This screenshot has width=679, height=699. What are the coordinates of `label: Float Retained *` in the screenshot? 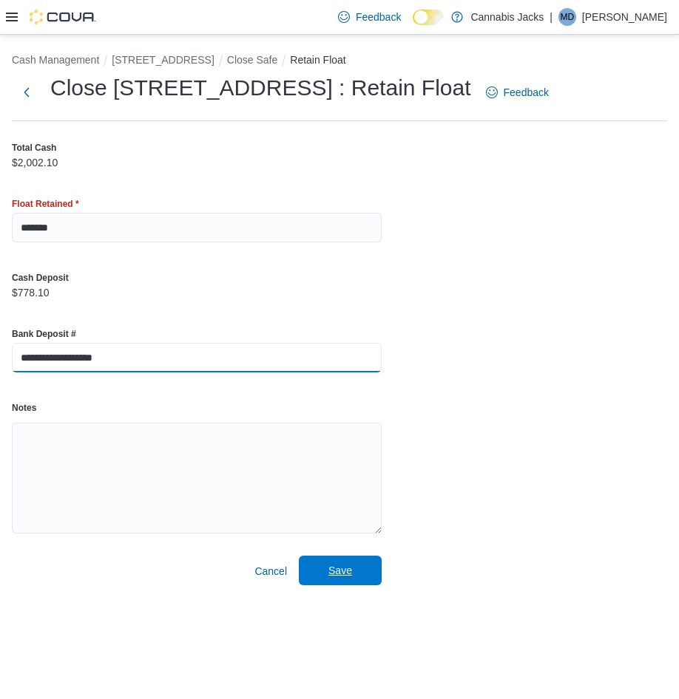 It's located at (45, 204).